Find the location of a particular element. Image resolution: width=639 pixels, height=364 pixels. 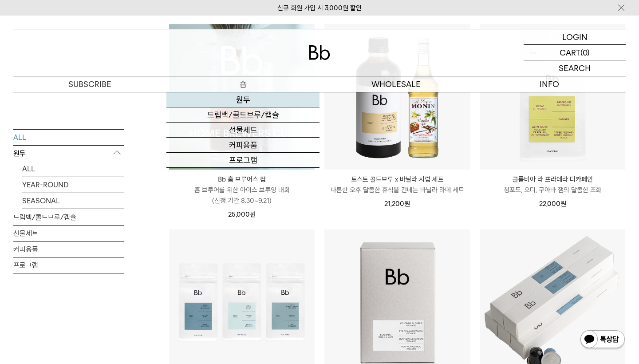

span: 21,200 is located at coordinates (397, 204).